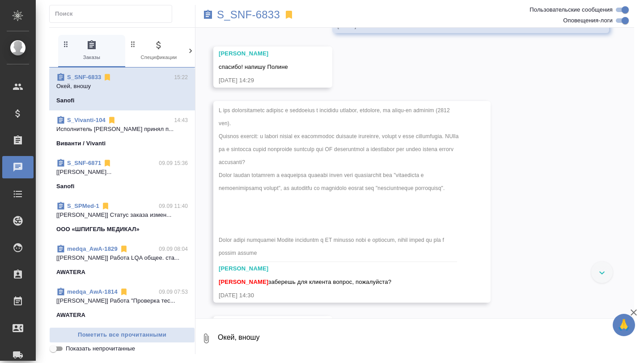  What do you see at coordinates (83, 206) in the screenshot?
I see `a: S_SPMed-1` at bounding box center [83, 206].